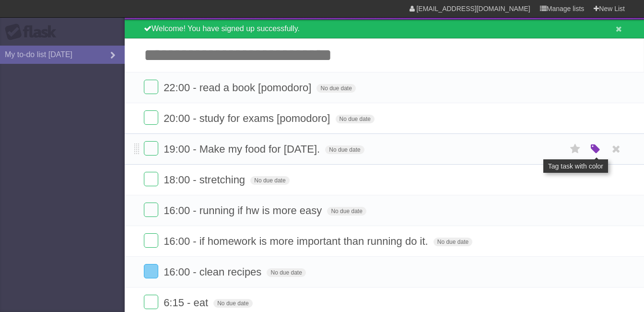 The image size is (644, 312). What do you see at coordinates (297, 241) in the screenshot?
I see `span: 16:00 - if homework is more important than running do it.` at bounding box center [297, 241].